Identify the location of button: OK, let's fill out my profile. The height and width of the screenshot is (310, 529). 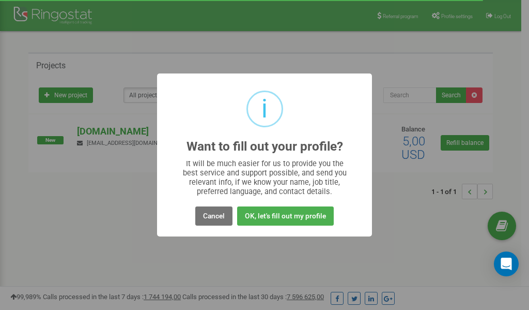
(285, 216).